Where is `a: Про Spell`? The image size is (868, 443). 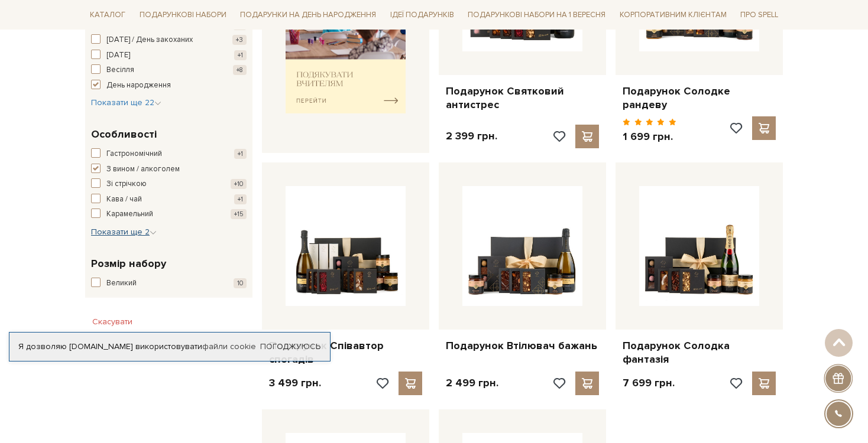
a: Про Spell is located at coordinates (760, 15).